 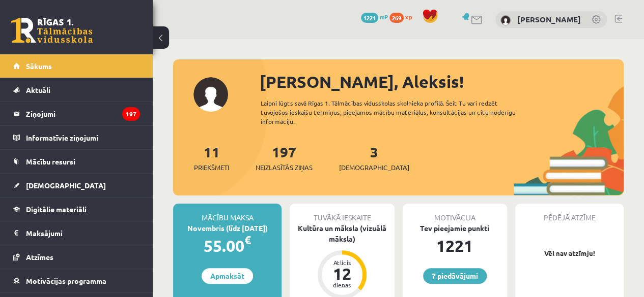 I want to click on a: Ziņojumi197, so click(x=76, y=114).